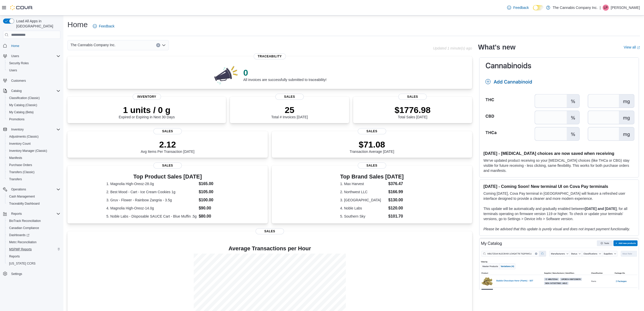 This screenshot has width=644, height=311. I want to click on span: Canadian Compliance, so click(34, 228).